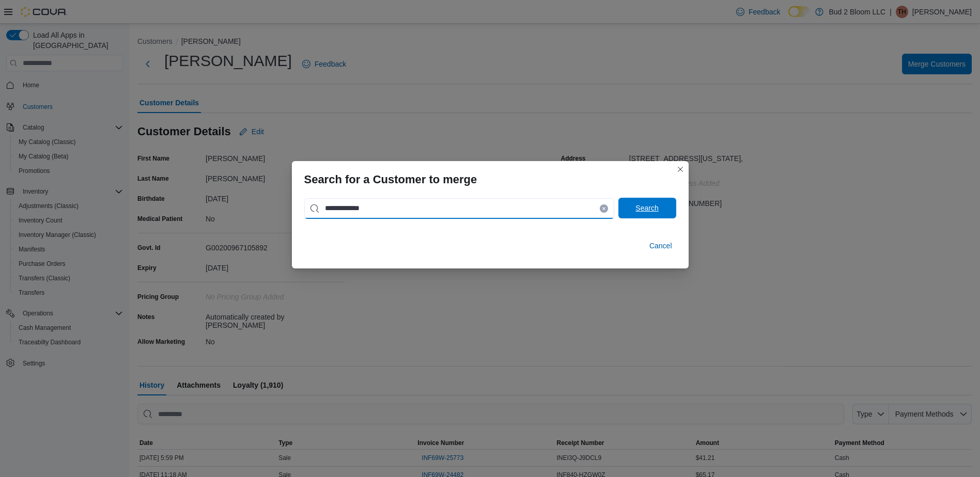  What do you see at coordinates (604, 209) in the screenshot?
I see `button: Clear input` at bounding box center [604, 209].